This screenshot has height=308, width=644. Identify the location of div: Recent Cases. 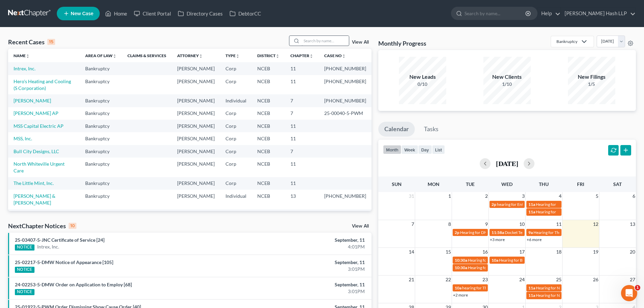
(32, 42).